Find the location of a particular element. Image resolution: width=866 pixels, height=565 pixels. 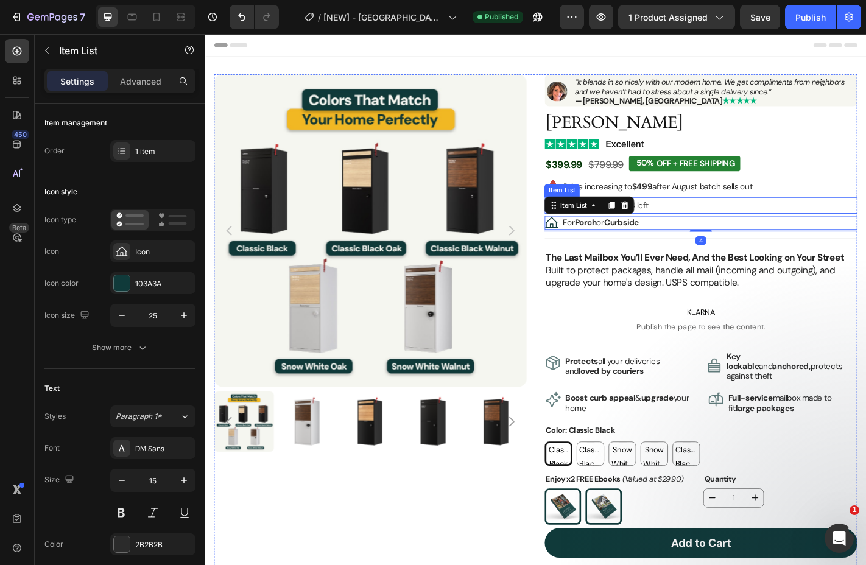

span: Classic Black/Oak is located at coordinates (426, 468).